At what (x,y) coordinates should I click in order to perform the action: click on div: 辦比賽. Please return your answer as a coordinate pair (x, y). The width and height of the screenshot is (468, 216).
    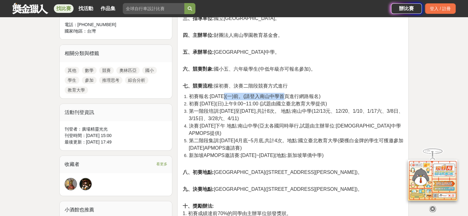
    Looking at the image, I should click on (407, 9).